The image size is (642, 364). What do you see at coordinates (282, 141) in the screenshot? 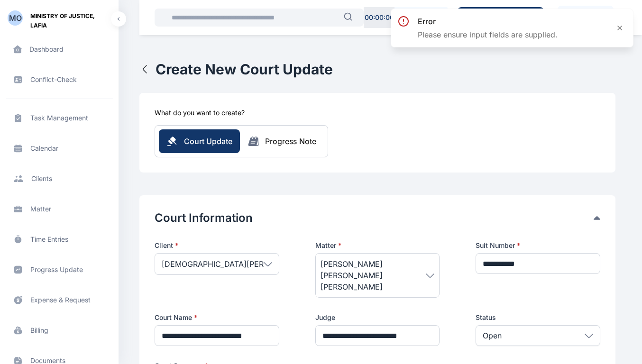
I see `button: Progress Note` at bounding box center [282, 141].